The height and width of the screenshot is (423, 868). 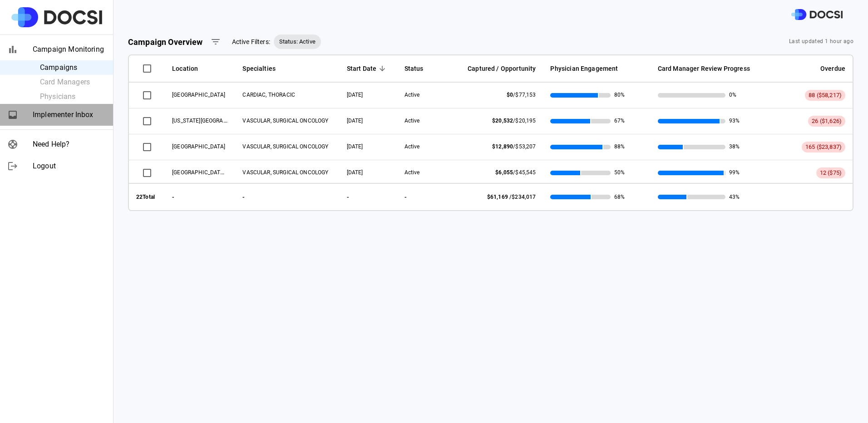 What do you see at coordinates (823, 146) in the screenshot?
I see `span: 165 ($23,837)` at bounding box center [823, 146].